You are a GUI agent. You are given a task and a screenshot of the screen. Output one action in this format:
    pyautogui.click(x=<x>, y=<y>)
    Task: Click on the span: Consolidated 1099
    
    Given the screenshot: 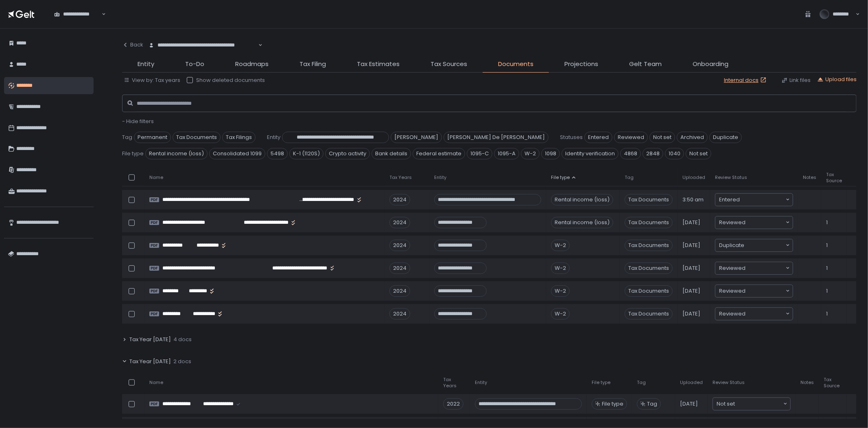 What is the action you would take?
    pyautogui.click(x=237, y=154)
    